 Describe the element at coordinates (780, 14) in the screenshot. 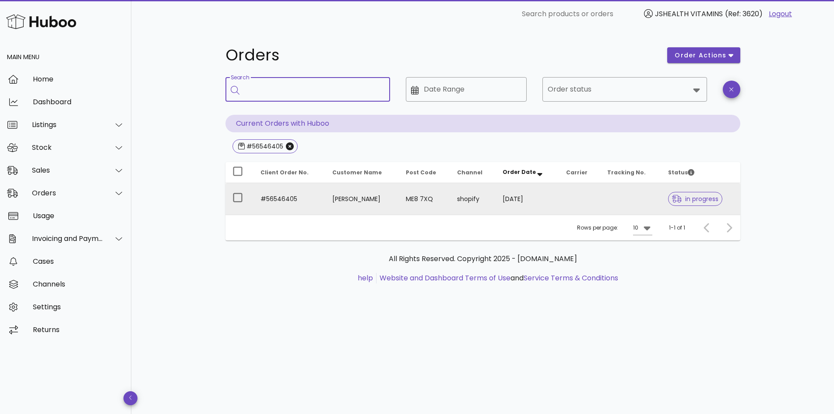

I see `a: Logout` at that location.